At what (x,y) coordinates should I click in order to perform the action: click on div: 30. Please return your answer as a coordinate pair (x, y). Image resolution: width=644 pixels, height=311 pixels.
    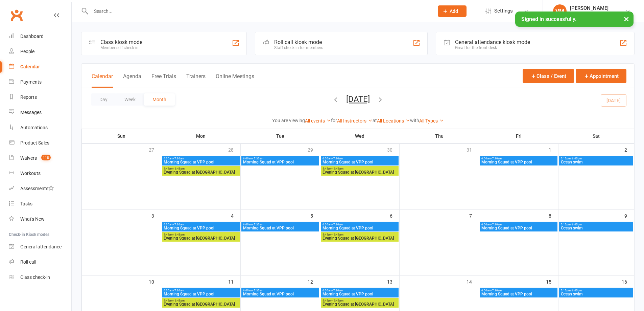
    Looking at the image, I should click on (393, 149).